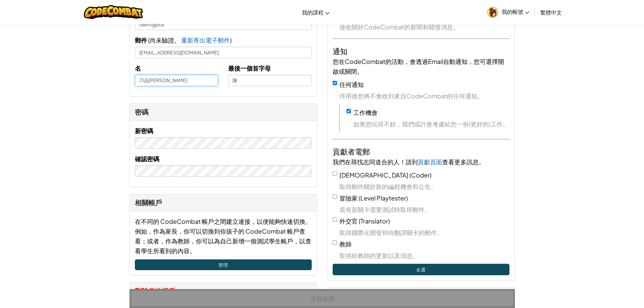 The width and height of the screenshot is (644, 308). I want to click on span: 查看更多訊息。, so click(463, 161).